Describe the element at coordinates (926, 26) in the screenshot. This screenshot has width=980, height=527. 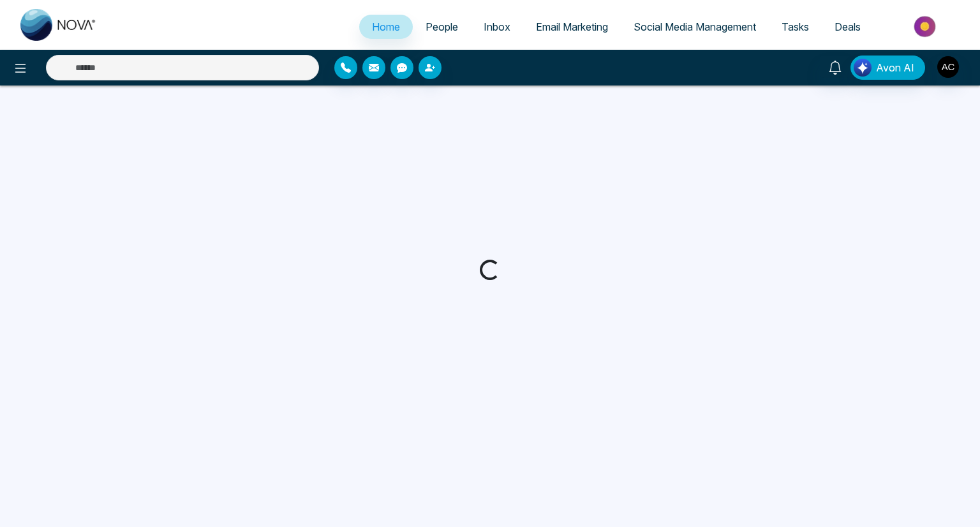
I see `img: Market-place.gif` at that location.